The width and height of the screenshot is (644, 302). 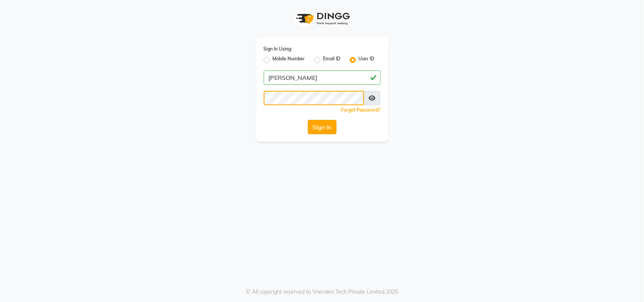 What do you see at coordinates (322, 18) in the screenshot?
I see `img: logo1.svg` at bounding box center [322, 18].